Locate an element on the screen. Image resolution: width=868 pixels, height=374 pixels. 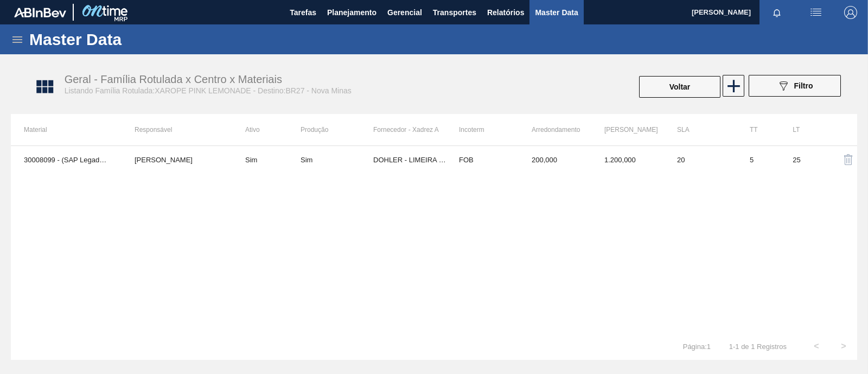
div: Voltar Para Família Rotulada x Centro is located at coordinates (679, 87).